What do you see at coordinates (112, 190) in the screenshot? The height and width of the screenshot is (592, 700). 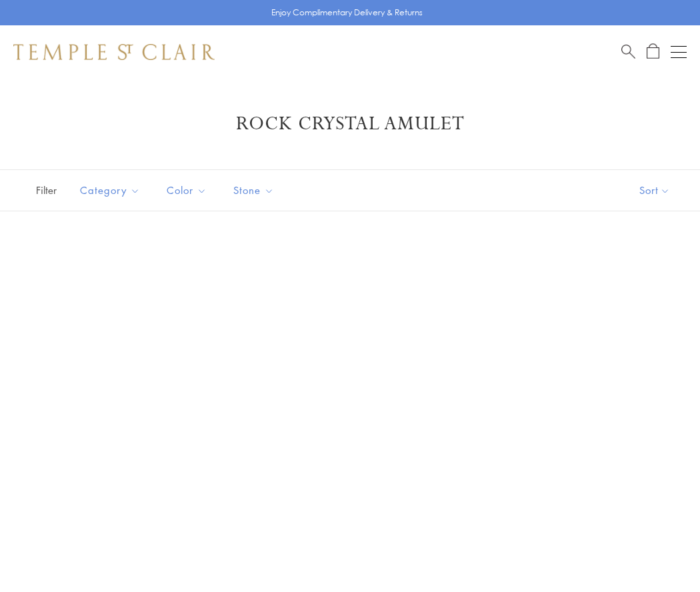 I see `span: Category` at bounding box center [112, 190].